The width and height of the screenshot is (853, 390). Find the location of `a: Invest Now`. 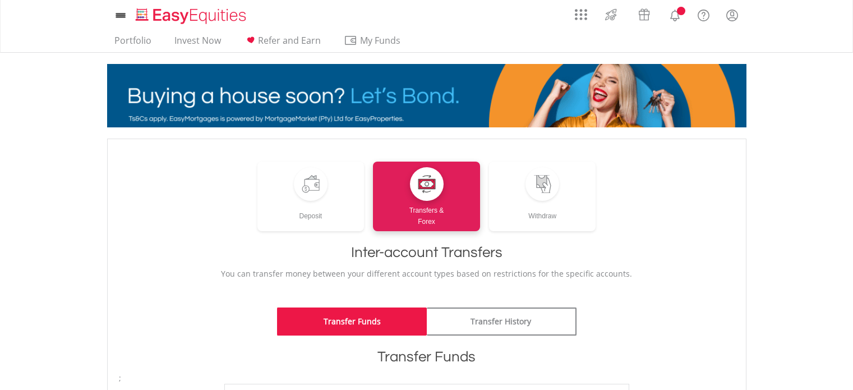

a: Invest Now is located at coordinates (197, 43).